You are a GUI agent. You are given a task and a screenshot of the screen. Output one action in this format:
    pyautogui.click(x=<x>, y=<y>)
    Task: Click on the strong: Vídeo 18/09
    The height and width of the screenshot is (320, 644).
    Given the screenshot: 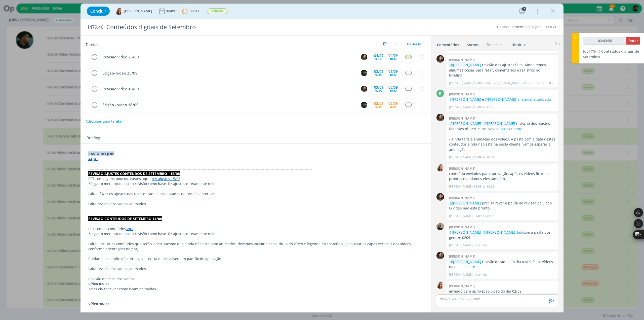 What is the action you would take?
    pyautogui.click(x=99, y=303)
    